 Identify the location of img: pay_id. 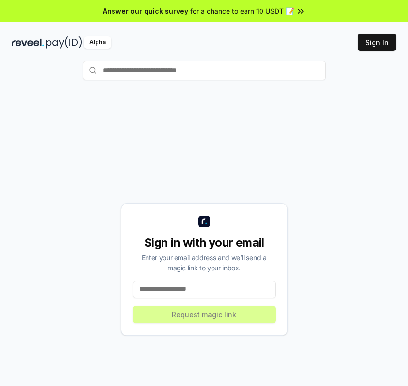
(64, 42).